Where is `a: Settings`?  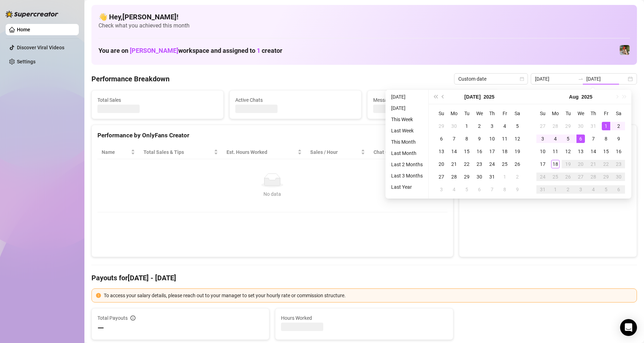
a: Settings is located at coordinates (26, 62).